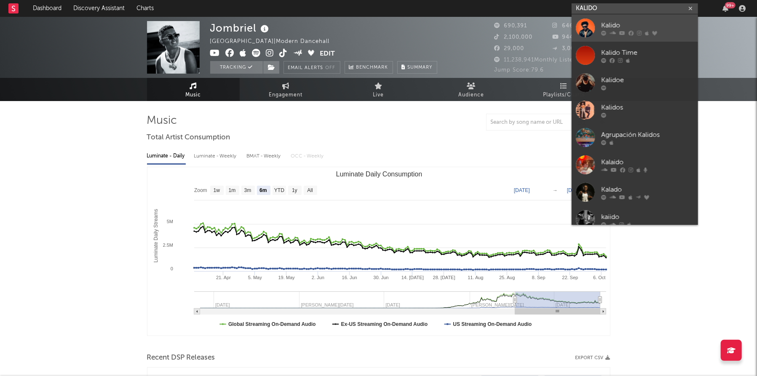 The width and height of the screenshot is (757, 376). Describe the element at coordinates (566, 48) in the screenshot. I see `span: 3,006` at that location.